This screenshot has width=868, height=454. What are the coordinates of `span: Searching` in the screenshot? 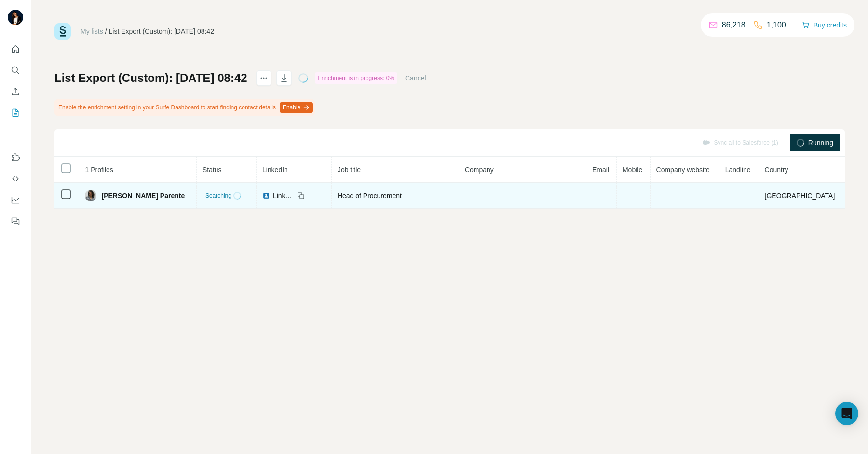 It's located at (219, 195).